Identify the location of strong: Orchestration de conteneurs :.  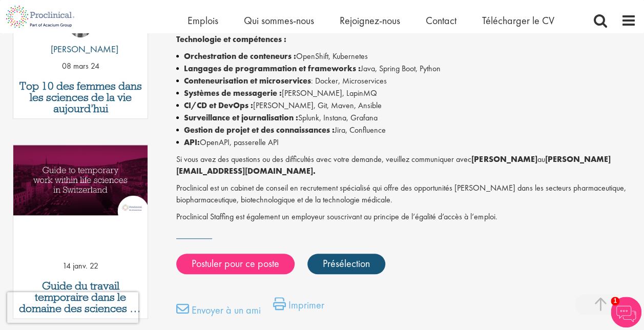
(240, 56).